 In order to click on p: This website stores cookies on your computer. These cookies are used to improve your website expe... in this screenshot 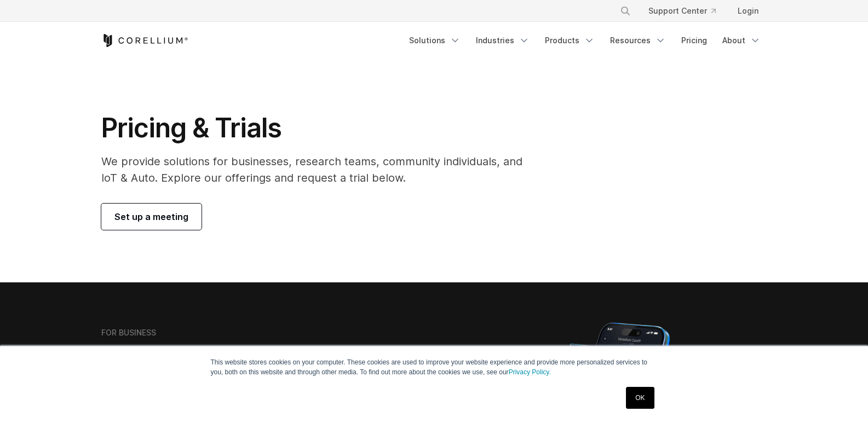, I will do `click(434, 367)`.